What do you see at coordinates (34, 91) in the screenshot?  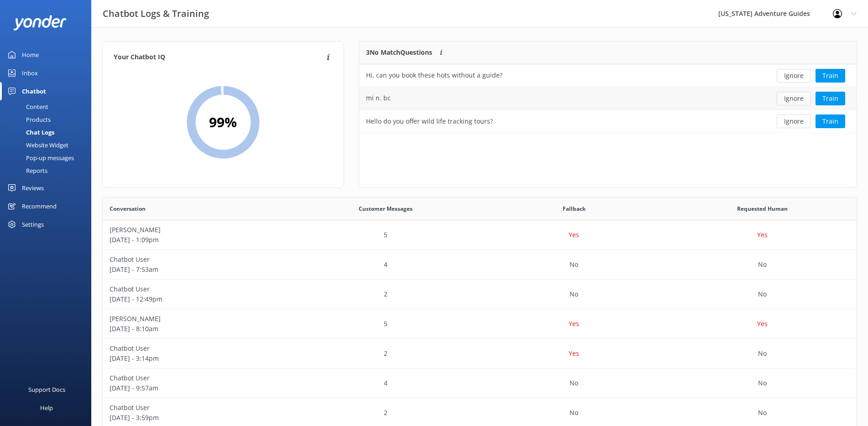 I see `div: Chatbot` at bounding box center [34, 91].